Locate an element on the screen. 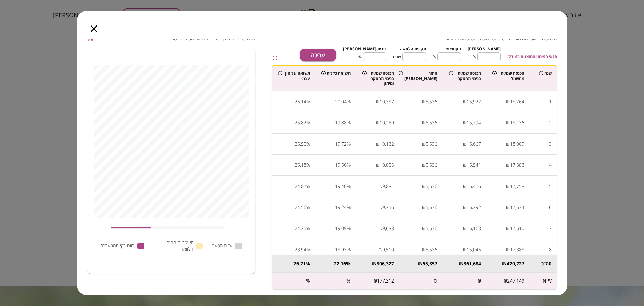 This screenshot has height=306, width=644. div: 10,132 is located at coordinates (387, 144).